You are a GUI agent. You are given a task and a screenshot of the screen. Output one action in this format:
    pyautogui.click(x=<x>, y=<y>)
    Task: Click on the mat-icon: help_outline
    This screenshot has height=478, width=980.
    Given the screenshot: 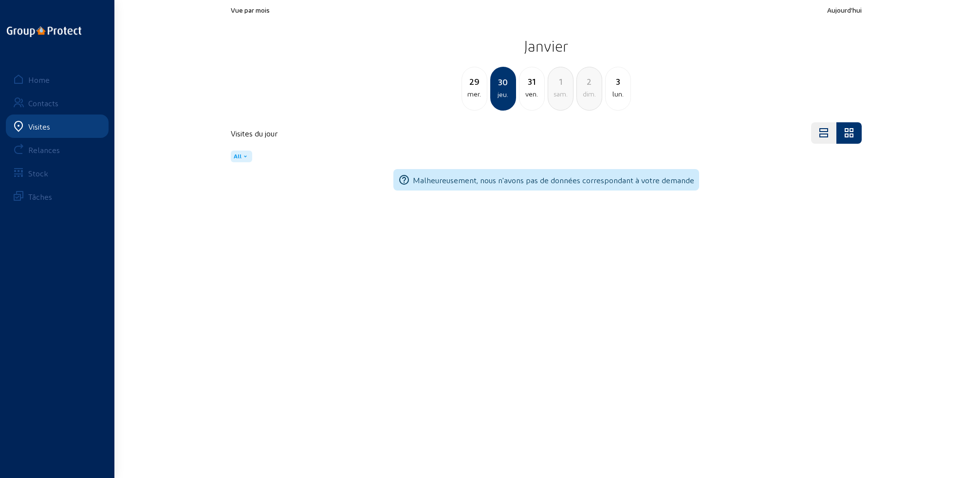 What is the action you would take?
    pyautogui.click(x=404, y=180)
    